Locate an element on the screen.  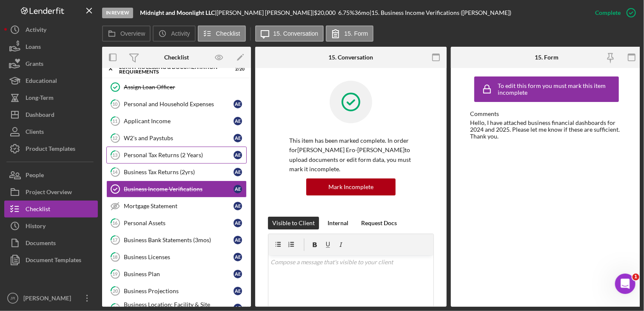
tspan: 20 is located at coordinates (116, 291).